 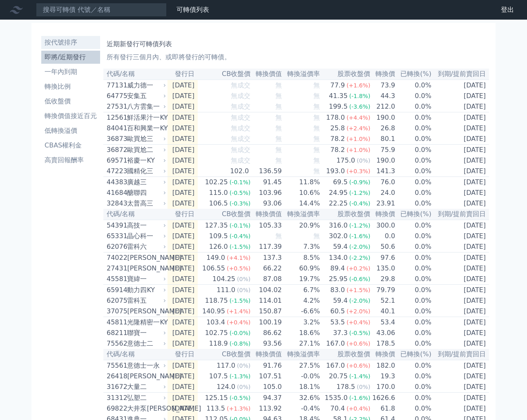 What do you see at coordinates (360, 96) in the screenshot?
I see `span: (-1.8%)` at bounding box center [360, 96].